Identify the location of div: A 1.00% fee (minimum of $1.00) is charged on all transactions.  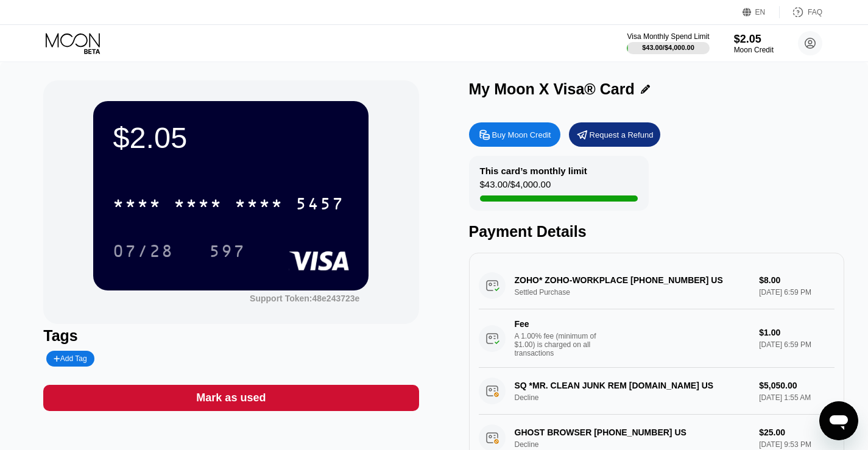
(560, 345).